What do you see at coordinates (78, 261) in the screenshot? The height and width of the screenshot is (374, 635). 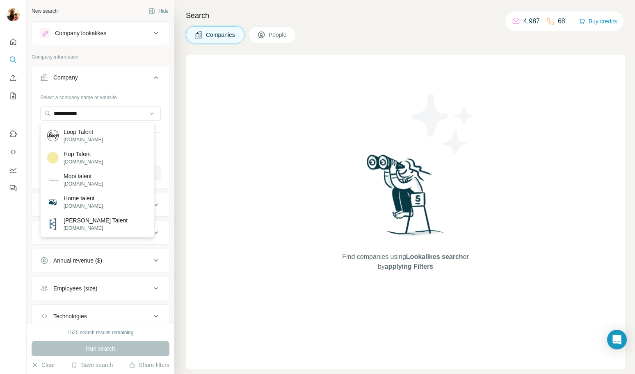 I see `div: Annual revenue ($)` at bounding box center [78, 261].